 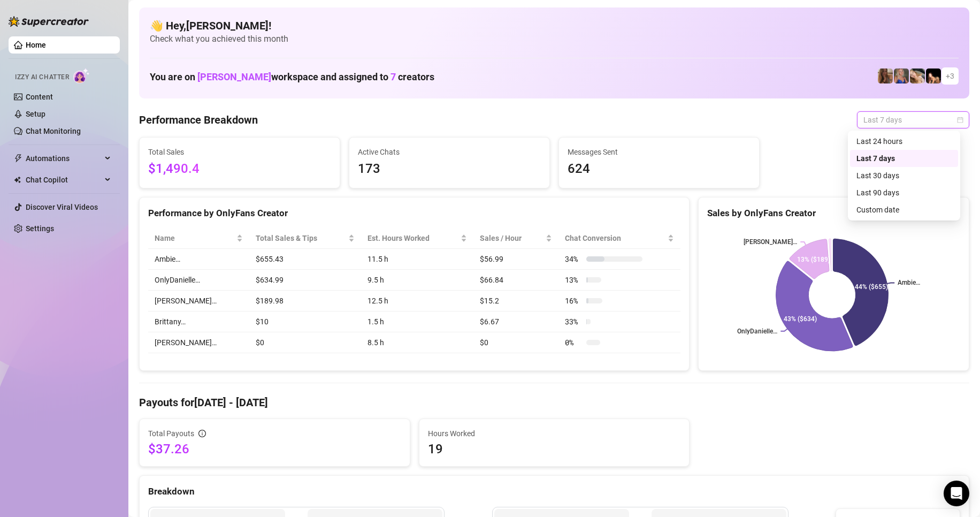 I want to click on td: $189.98, so click(x=305, y=301).